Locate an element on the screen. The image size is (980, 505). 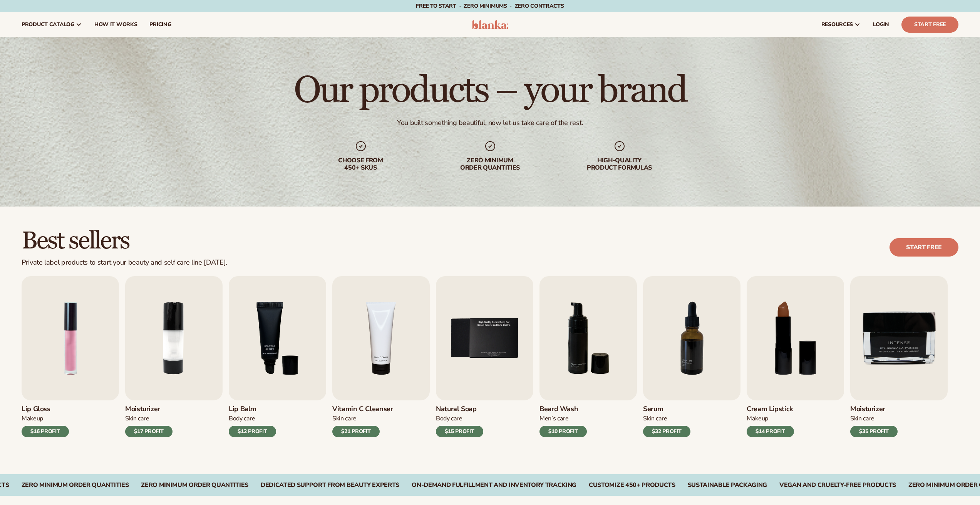
a: product catalog is located at coordinates (52, 25).